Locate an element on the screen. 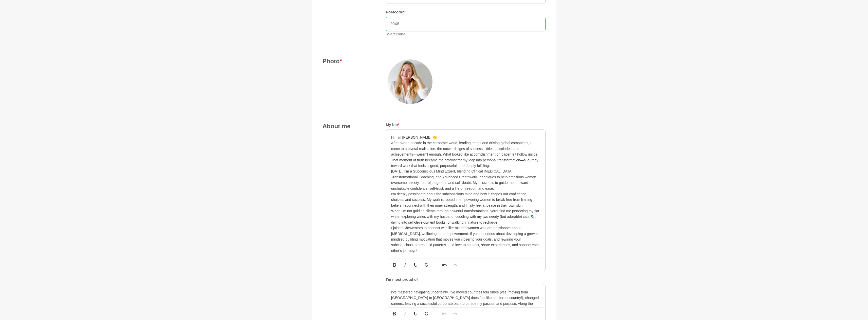  h4: About me is located at coordinates (349, 126).